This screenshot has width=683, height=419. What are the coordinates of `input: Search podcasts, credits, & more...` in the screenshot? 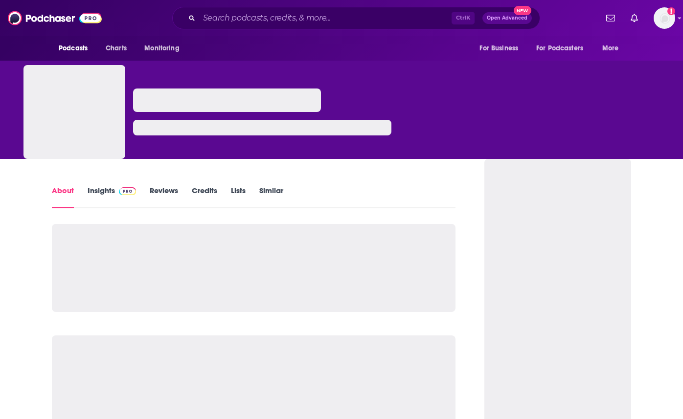 It's located at (325, 18).